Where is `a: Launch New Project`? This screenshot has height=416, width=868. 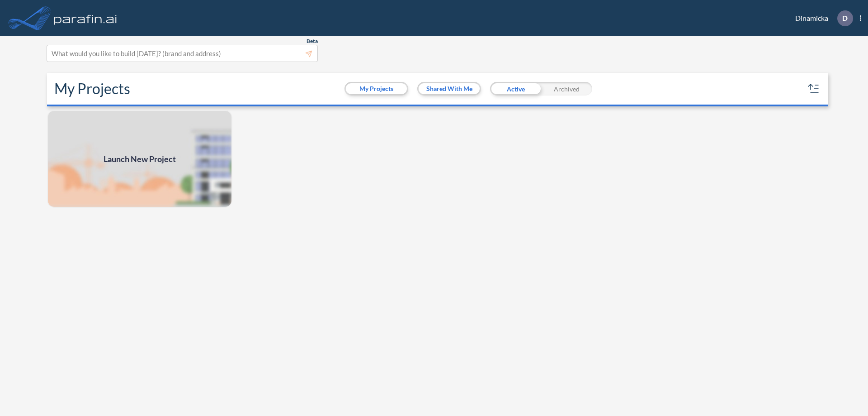
a: Launch New Project is located at coordinates (140, 159).